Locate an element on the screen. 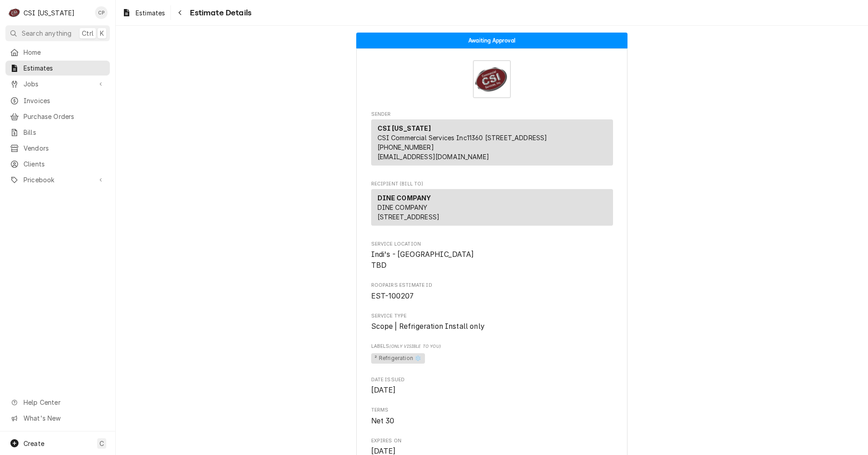 Image resolution: width=868 pixels, height=455 pixels. a: Bills is located at coordinates (57, 132).